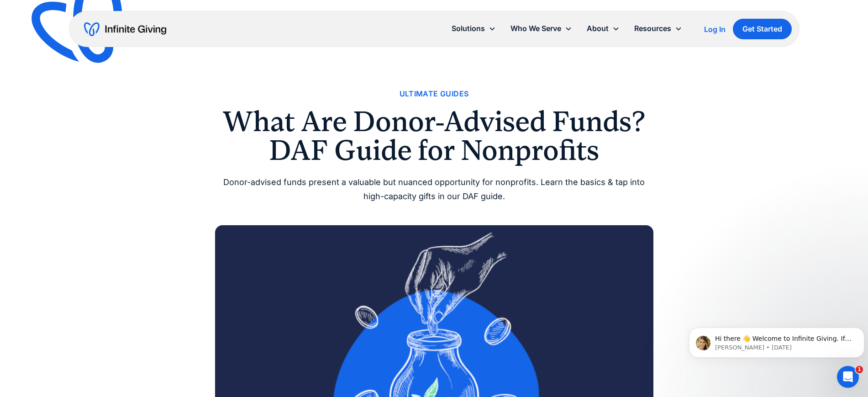 Image resolution: width=868 pixels, height=397 pixels. Describe the element at coordinates (763, 28) in the screenshot. I see `a: Get Started` at that location.